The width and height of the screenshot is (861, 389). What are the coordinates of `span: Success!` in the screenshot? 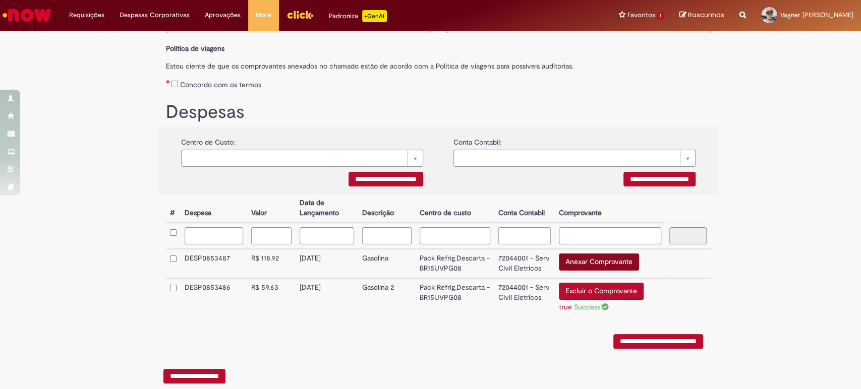 It's located at (591, 307).